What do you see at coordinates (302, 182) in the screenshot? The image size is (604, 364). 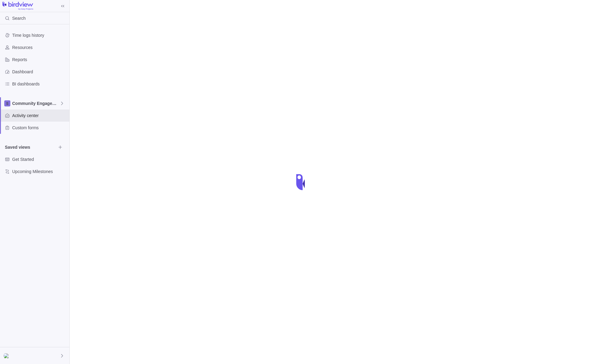 I see `div: loading` at bounding box center [302, 182].